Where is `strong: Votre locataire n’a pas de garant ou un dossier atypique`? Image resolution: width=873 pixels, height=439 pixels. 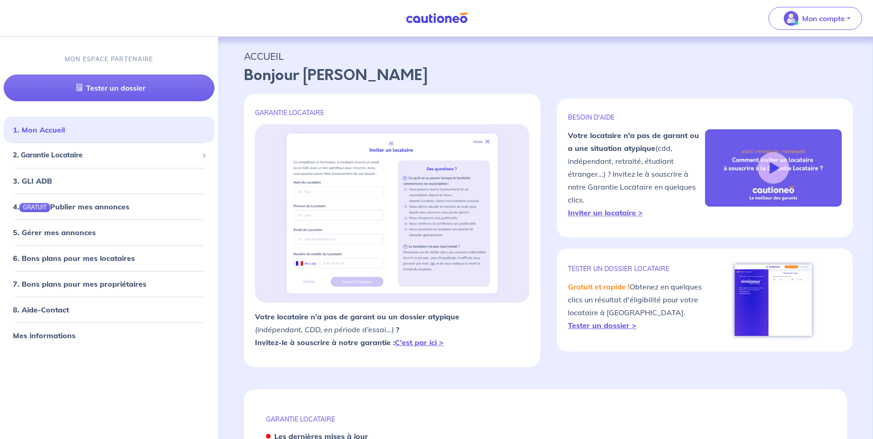
strong: Votre locataire n’a pas de garant ou un dossier atypique is located at coordinates (357, 316).